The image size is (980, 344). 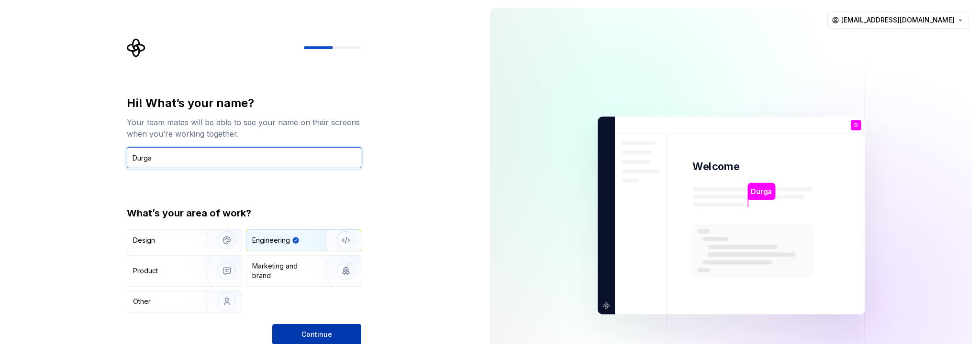 I want to click on span: Continue, so click(x=317, y=335).